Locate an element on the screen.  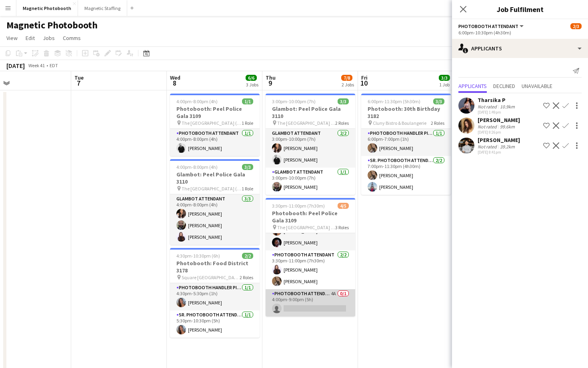
span: 4/5 is located at coordinates (343, 206).